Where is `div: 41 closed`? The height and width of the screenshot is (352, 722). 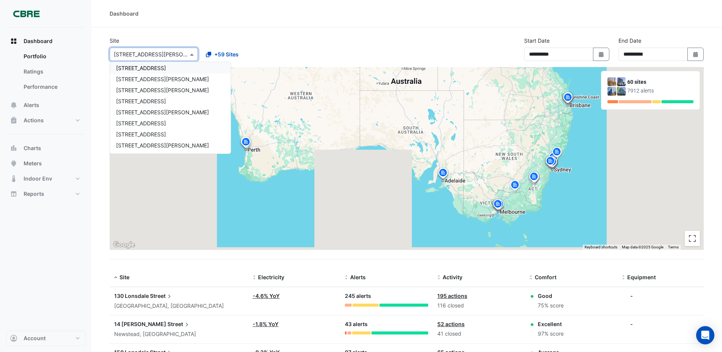 div: 41 closed is located at coordinates (479, 334).